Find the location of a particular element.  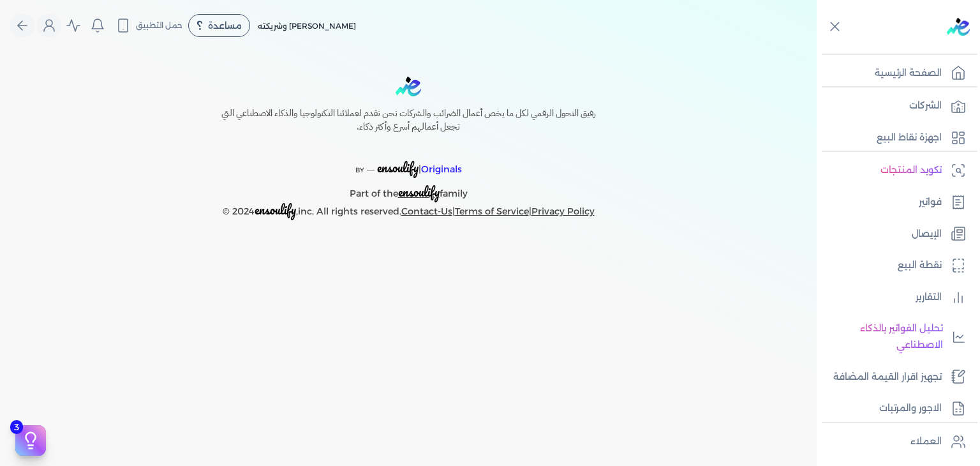

div: مساعدة is located at coordinates (219, 25).